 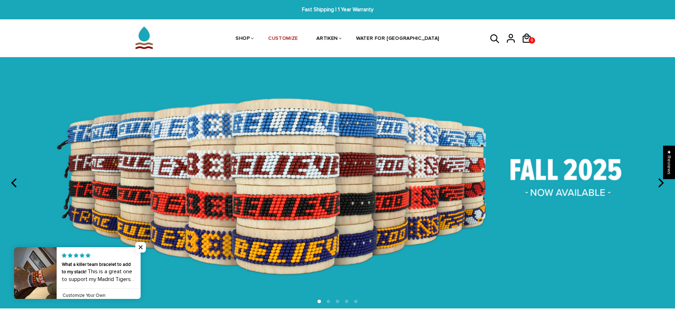 I want to click on div: Click to open Judge.me floating reviews tab, so click(x=669, y=162).